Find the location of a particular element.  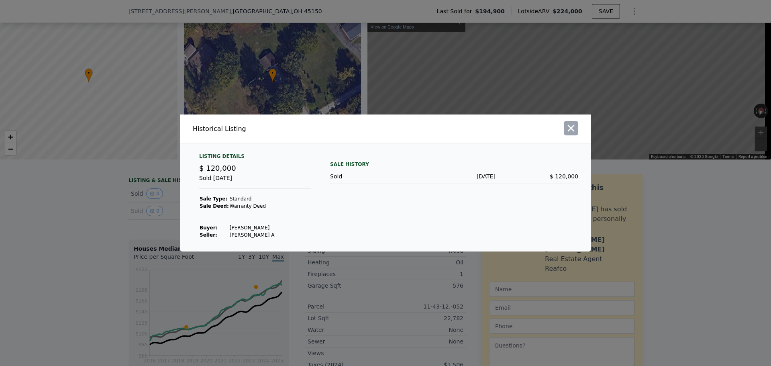

td: Warranty Deed is located at coordinates (252, 206).